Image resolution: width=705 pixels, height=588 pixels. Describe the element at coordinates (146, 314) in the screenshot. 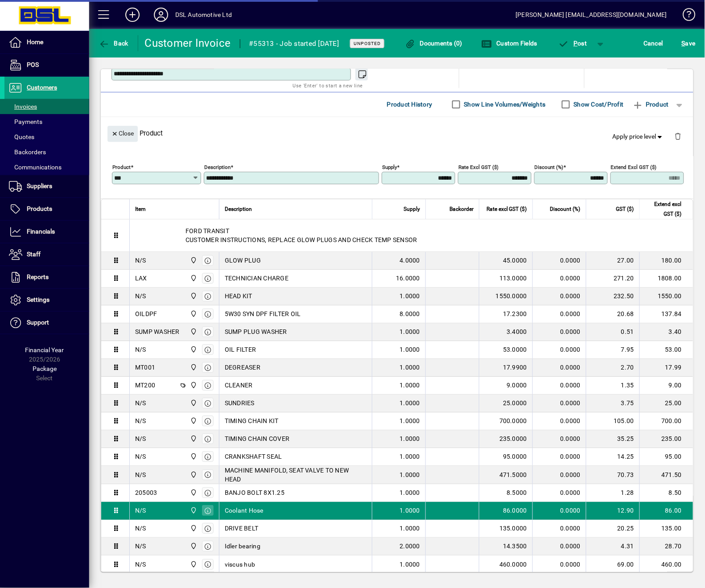

I see `div: OILDPF` at that location.